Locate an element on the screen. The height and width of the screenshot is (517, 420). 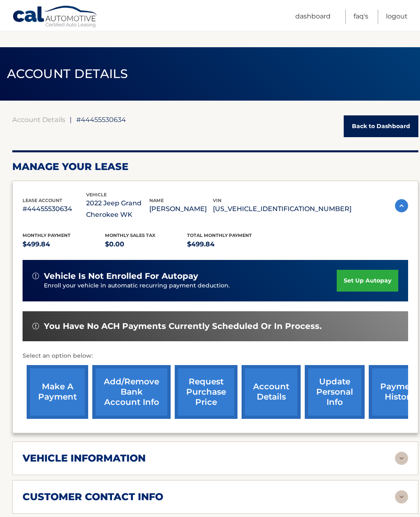
span: name is located at coordinates (157, 200).